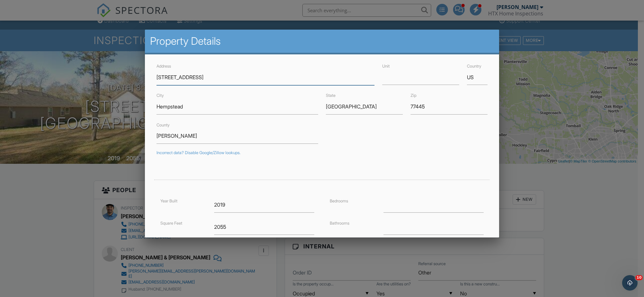 The width and height of the screenshot is (644, 297). I want to click on label: Zip, so click(413, 96).